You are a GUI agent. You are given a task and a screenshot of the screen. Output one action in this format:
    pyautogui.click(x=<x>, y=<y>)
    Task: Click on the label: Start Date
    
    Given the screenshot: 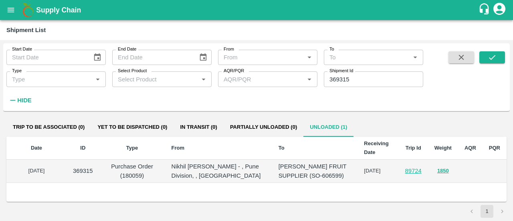 What is the action you would take?
    pyautogui.click(x=22, y=49)
    